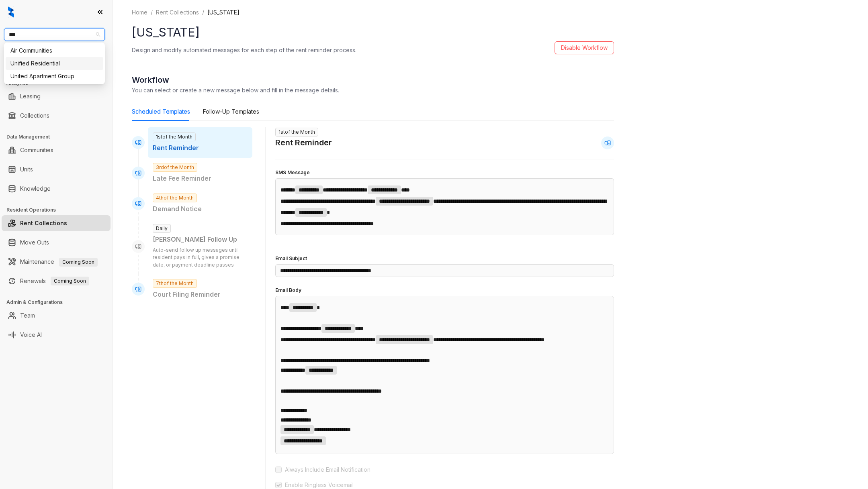  Describe the element at coordinates (303, 143) in the screenshot. I see `h2: Rent Reminder` at that location.